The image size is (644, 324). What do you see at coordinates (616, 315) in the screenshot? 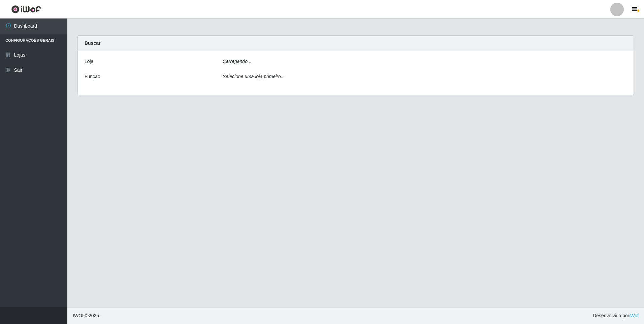
I see `span: Desenvolvido por` at bounding box center [616, 315].